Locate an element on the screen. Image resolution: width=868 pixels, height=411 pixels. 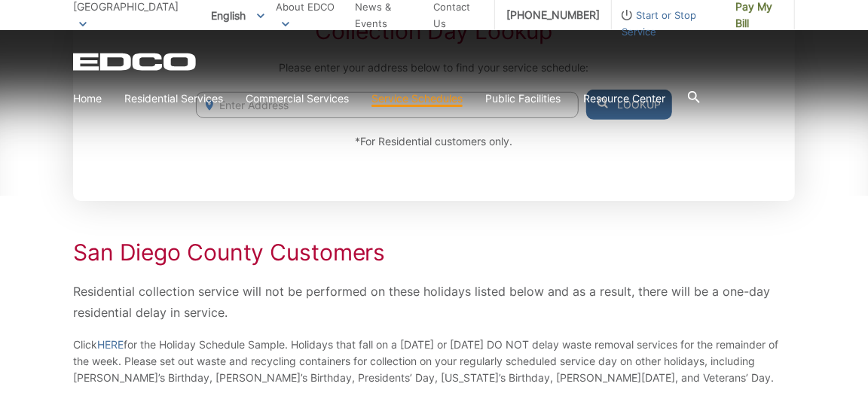
a: Commercial Services is located at coordinates (296, 99).